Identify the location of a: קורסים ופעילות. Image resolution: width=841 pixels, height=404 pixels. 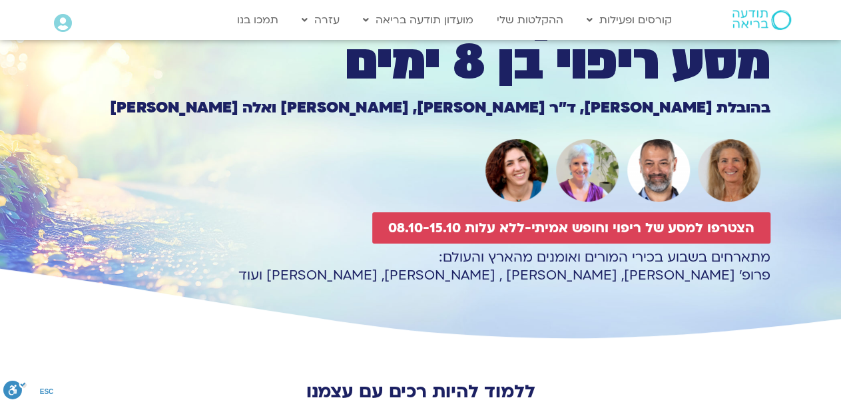
(629, 20).